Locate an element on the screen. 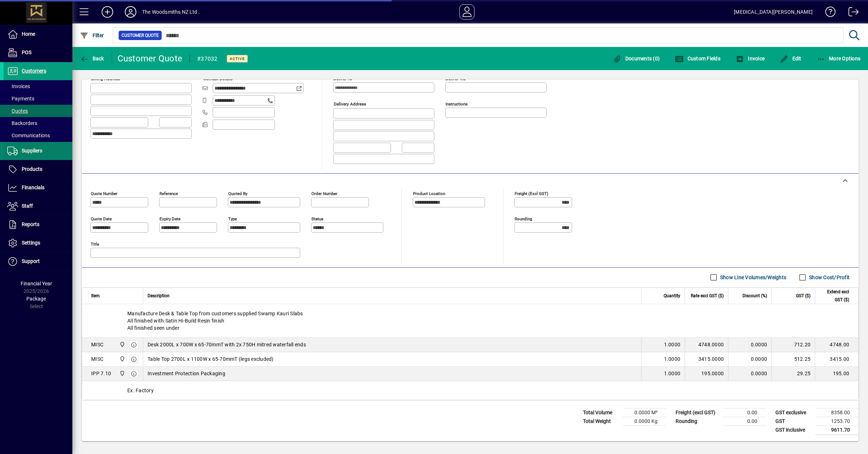 This screenshot has width=868, height=454. span: Discount (%) is located at coordinates (754, 296).